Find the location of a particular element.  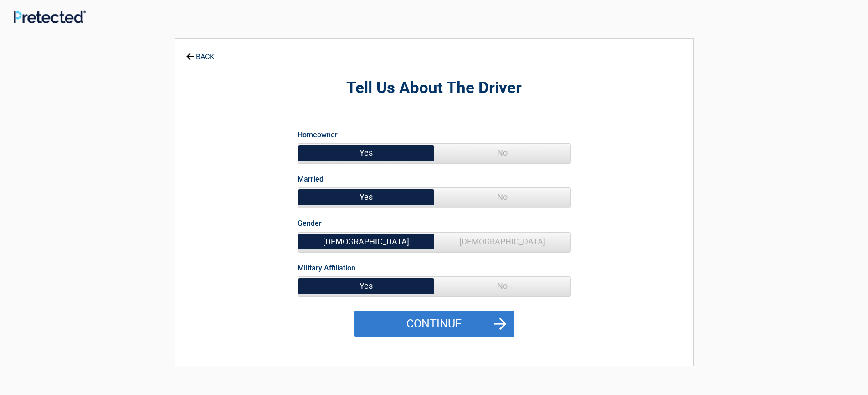

label: Gender is located at coordinates (309, 223).